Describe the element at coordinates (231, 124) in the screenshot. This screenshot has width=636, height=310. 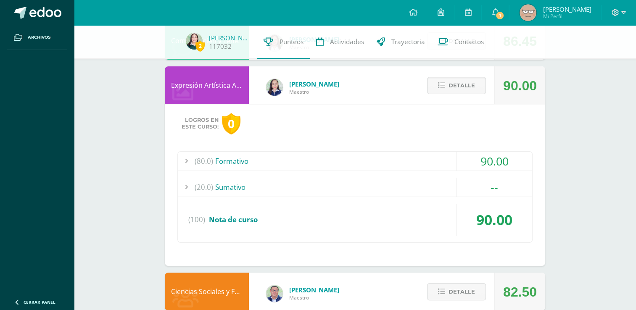
I see `div: 0` at that location.